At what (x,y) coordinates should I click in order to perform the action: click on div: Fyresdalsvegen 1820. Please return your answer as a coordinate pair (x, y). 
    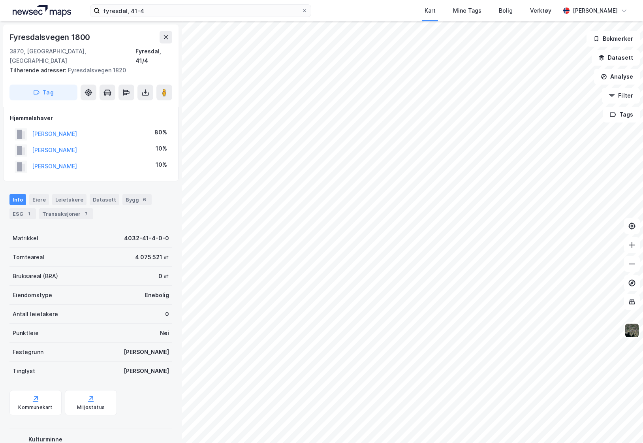
    Looking at the image, I should click on (88, 70).